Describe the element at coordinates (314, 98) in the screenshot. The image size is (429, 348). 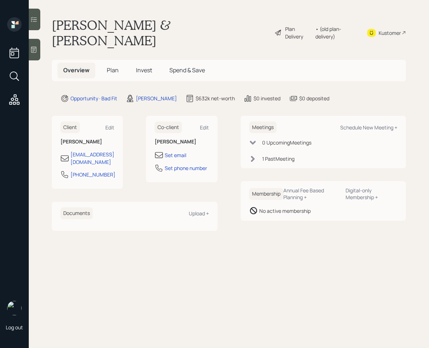
I see `div: $0 deposited` at that location.